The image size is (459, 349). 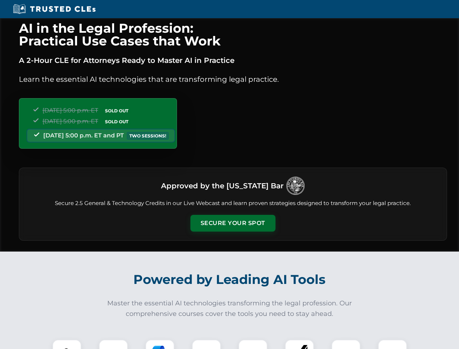 I want to click on p: A 2-Hour CLE for Attorneys Ready to Master AI in Practice, so click(x=233, y=60).